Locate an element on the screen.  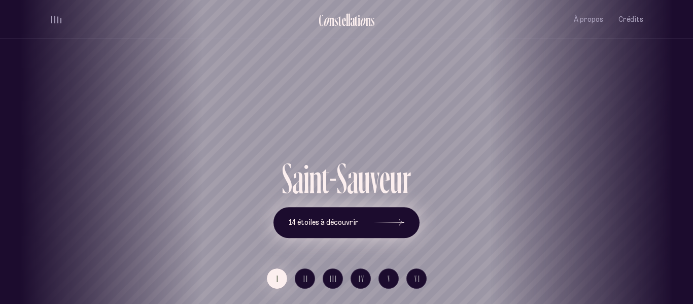
div: r is located at coordinates (406, 178).